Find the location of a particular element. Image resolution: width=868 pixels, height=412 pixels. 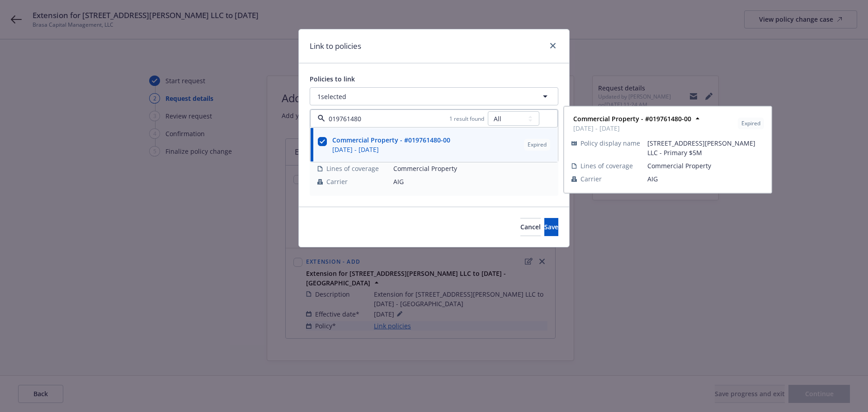

button: Save is located at coordinates (551, 227).